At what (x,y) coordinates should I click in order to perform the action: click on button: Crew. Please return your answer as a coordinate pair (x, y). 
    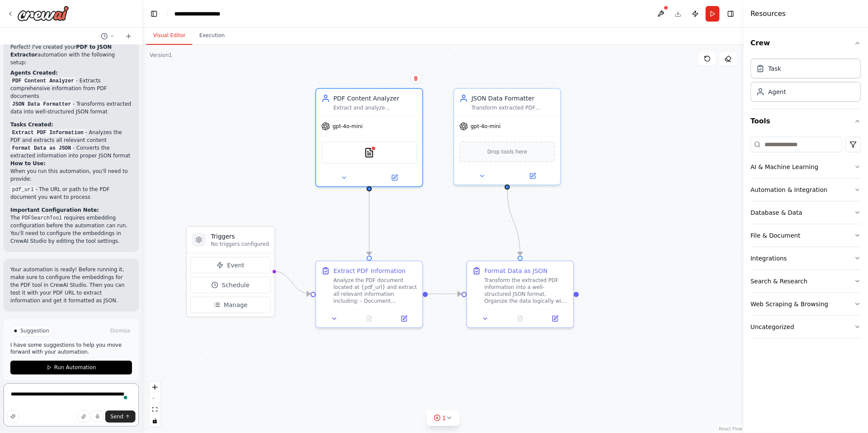
    Looking at the image, I should click on (806, 43).